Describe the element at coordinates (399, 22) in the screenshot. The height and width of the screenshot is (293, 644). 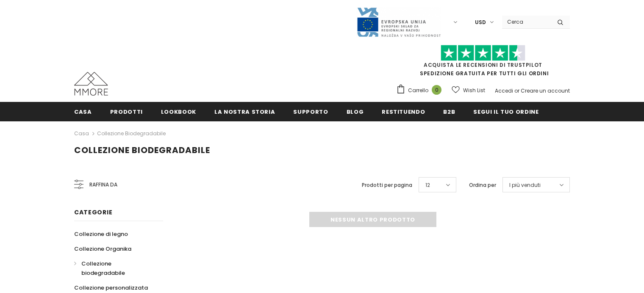
I see `a: Javni Razpis` at that location.